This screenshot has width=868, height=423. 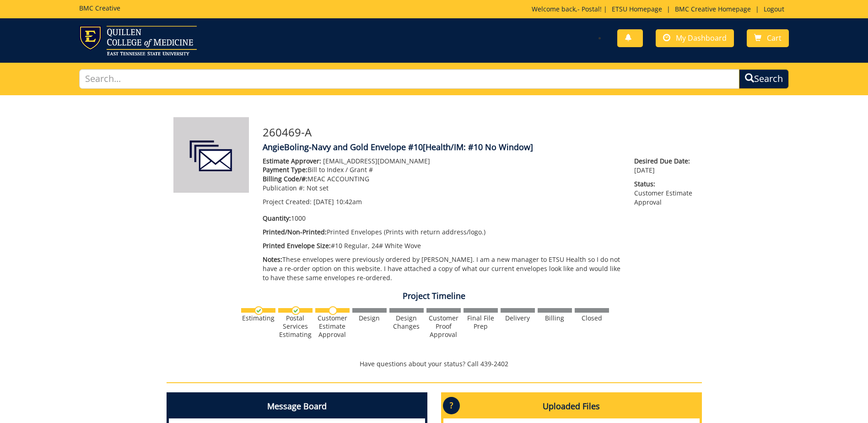 I want to click on div: Postal Services Estimating, so click(x=295, y=326).